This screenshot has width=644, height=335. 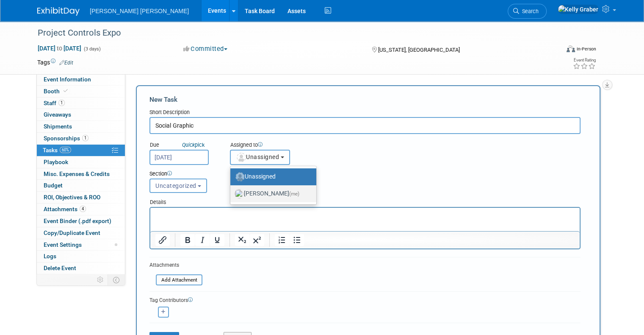 What do you see at coordinates (365, 126) in the screenshot?
I see `input: Name of task or a short description` at bounding box center [365, 126].